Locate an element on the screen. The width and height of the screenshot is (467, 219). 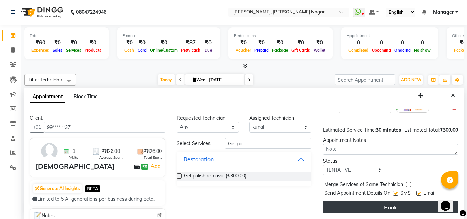
span: No show is located at coordinates (423, 50).